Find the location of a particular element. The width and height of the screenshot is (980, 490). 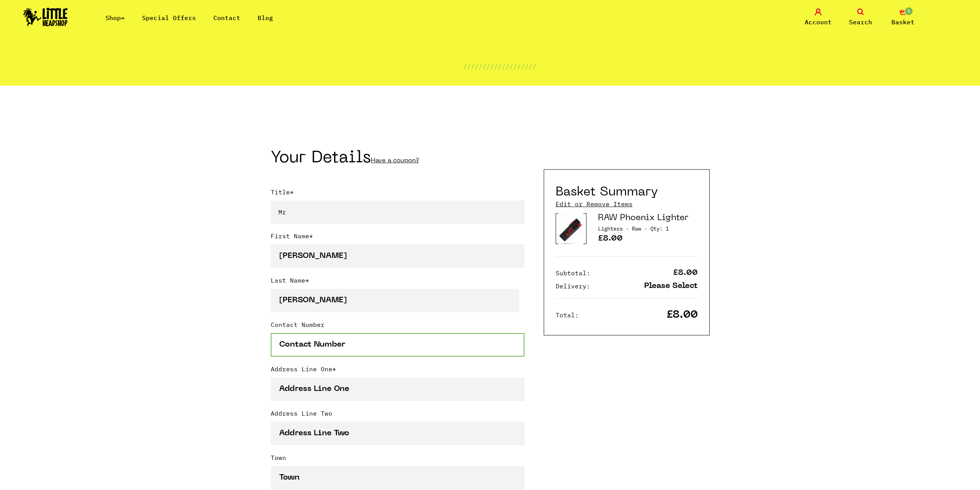

input: First Name is located at coordinates (398, 256).